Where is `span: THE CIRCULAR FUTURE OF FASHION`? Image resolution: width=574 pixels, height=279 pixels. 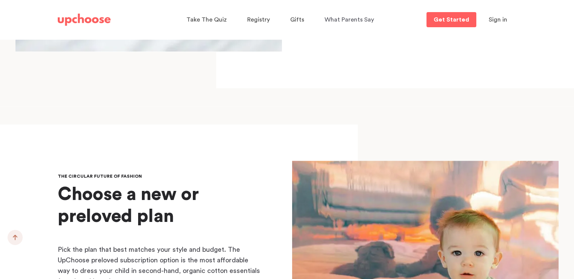 span: THE CIRCULAR FUTURE OF FASHION is located at coordinates (100, 176).